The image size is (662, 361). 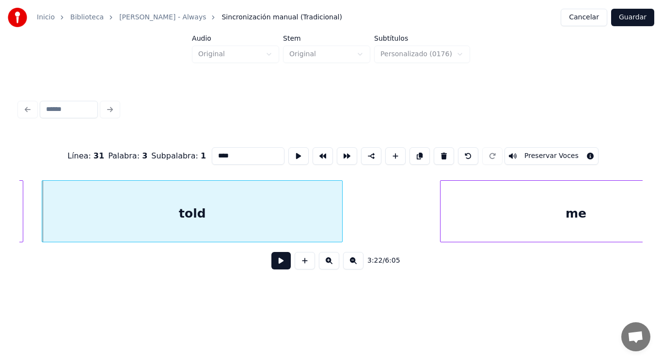 What do you see at coordinates (127, 156) in the screenshot?
I see `div: Palabra :` at bounding box center [127, 156].